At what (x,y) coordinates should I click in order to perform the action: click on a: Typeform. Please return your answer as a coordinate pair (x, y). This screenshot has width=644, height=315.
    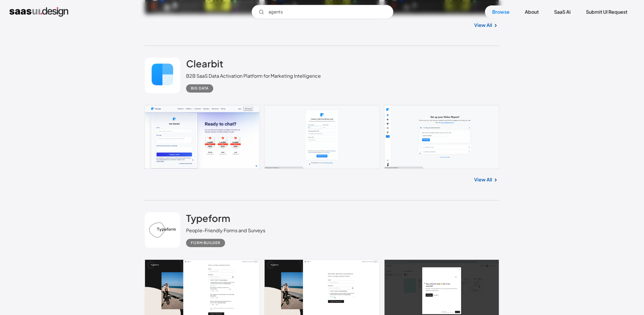
    Looking at the image, I should click on (208, 219).